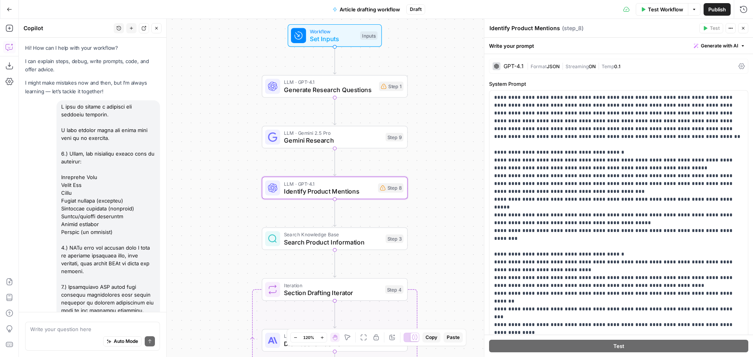 This screenshot has width=753, height=357. What do you see at coordinates (333, 39) in the screenshot?
I see `span: Set Inputs` at bounding box center [333, 39].